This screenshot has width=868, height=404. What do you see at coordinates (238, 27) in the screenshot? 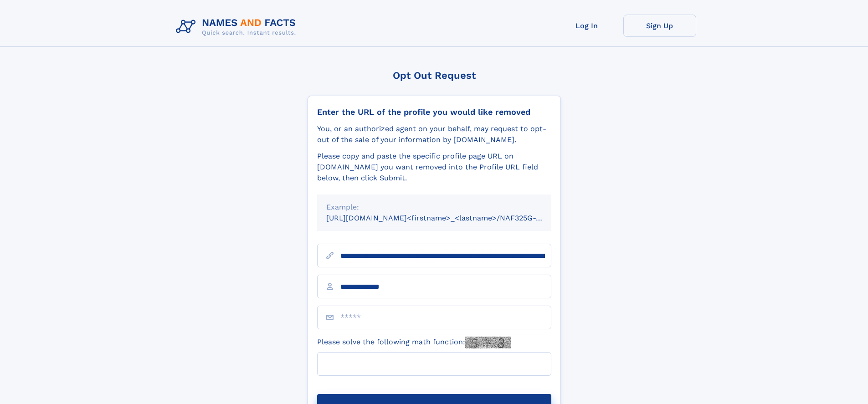
I see `img: Logo Names and Facts` at bounding box center [238, 27].